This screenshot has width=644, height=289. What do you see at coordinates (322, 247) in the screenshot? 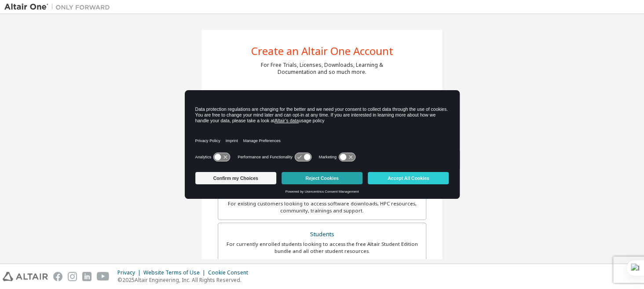
I see `div: For currently enrolled students looking to access the free Altair Student Edition bundle and all ...` at bounding box center [322, 247].